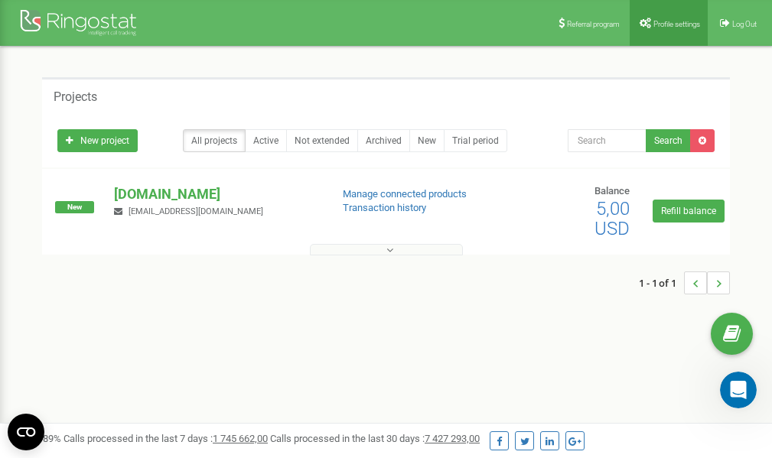  Describe the element at coordinates (322, 141) in the screenshot. I see `a: Not extended` at that location.